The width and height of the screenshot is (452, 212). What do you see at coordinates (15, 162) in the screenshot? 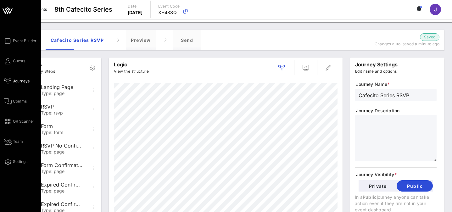
I see `a: Settings` at bounding box center [15, 162].